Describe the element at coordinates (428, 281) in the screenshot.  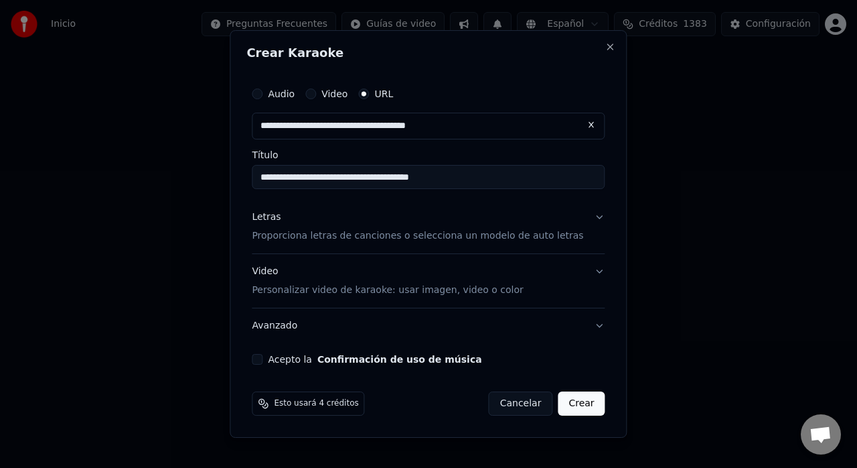
I see `button: VideoPersonalizar video de karaoke: usar imagen, video o color` at that location.